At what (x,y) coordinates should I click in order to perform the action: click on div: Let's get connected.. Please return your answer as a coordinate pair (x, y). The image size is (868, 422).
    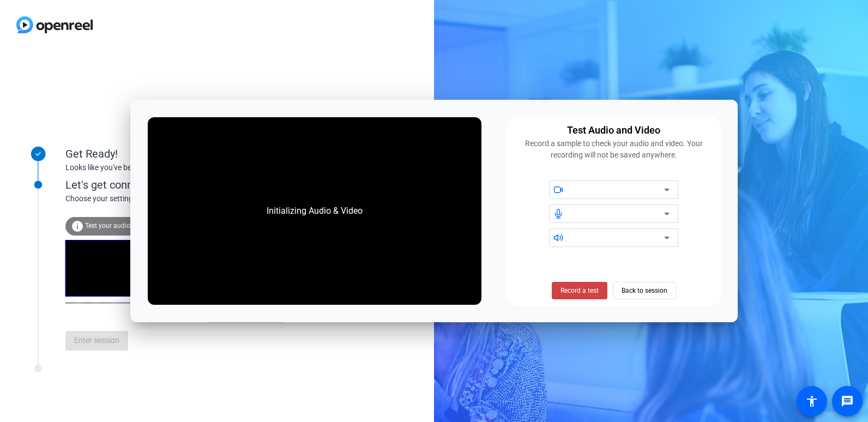
    Looking at the image, I should click on (185, 185).